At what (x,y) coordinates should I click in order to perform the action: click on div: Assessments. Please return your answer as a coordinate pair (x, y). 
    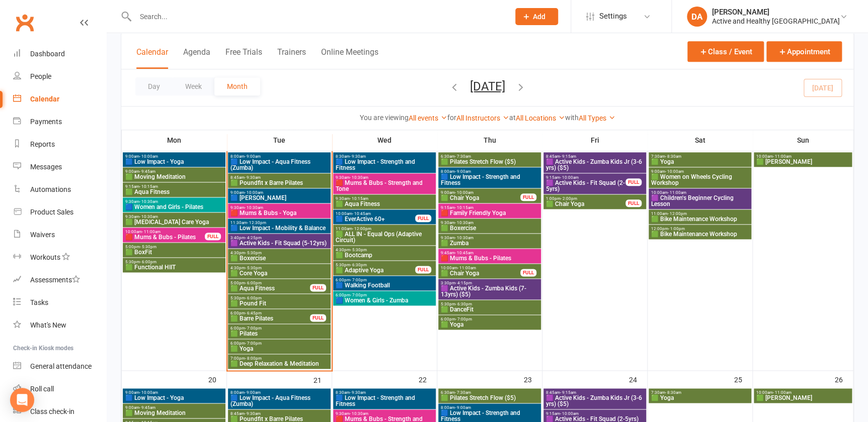
    Looking at the image, I should click on (55, 280).